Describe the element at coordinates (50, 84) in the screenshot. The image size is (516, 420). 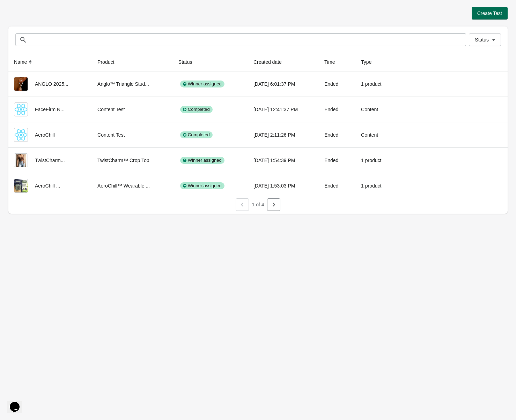
I see `div: ANGLO 2025...` at that location.